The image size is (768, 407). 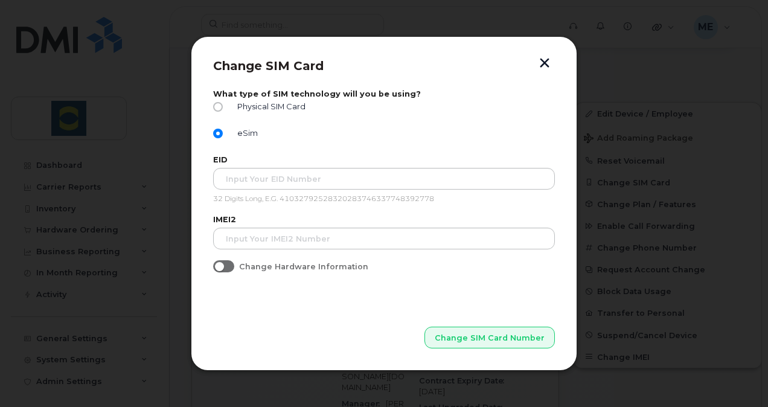 I want to click on input: eSim, so click(x=218, y=133).